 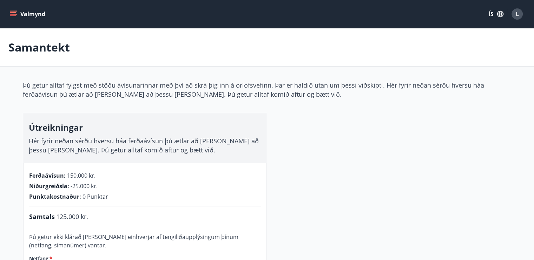 I want to click on p: Þú getur alltaf fylgst með stöðu ávísunarinnar með því að skrá þig inn á orlofsvefinn. Þar er hal..., so click(x=267, y=90).